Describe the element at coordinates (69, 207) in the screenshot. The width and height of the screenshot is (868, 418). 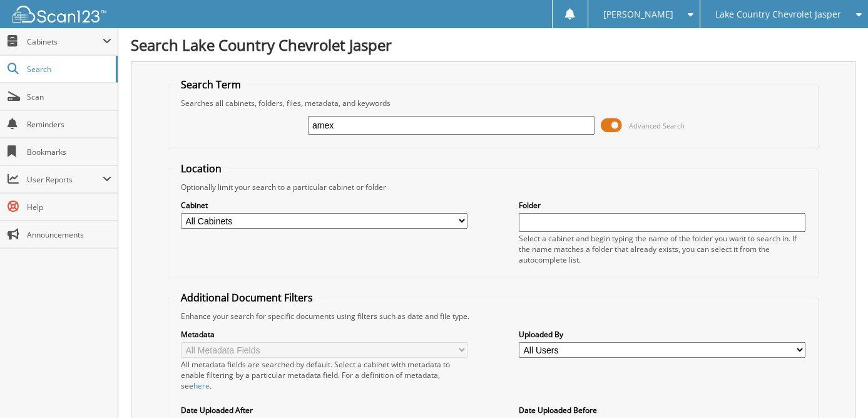
I see `span: Help` at that location.